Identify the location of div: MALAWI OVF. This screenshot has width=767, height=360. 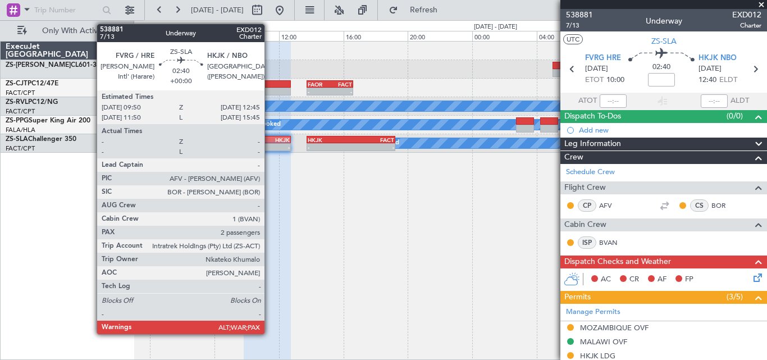
(603, 341).